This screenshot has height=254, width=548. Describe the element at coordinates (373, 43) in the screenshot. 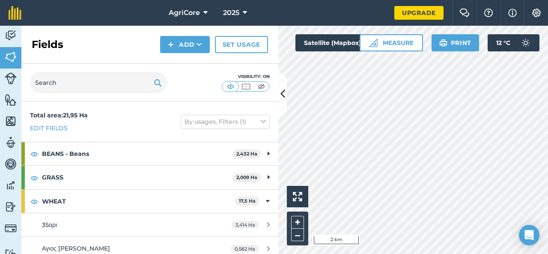

I see `img: Ruler icon` at that location.